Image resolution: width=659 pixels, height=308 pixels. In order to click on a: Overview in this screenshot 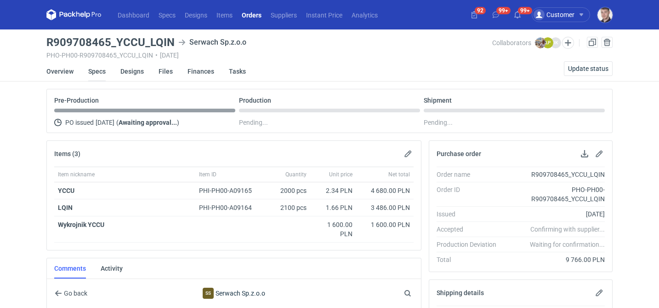, I will do `click(60, 71)`.